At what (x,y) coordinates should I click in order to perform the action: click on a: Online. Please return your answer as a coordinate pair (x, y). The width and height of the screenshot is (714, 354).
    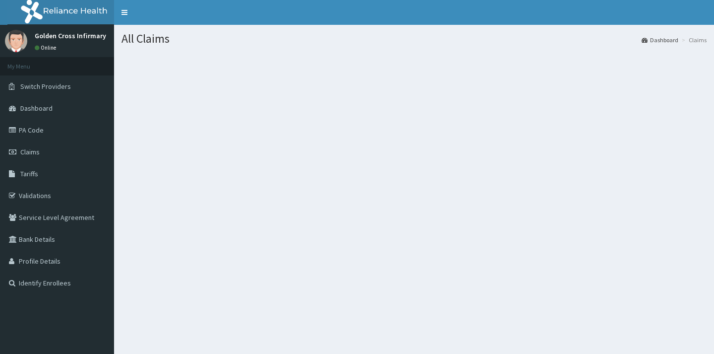
    Looking at the image, I should click on (47, 48).